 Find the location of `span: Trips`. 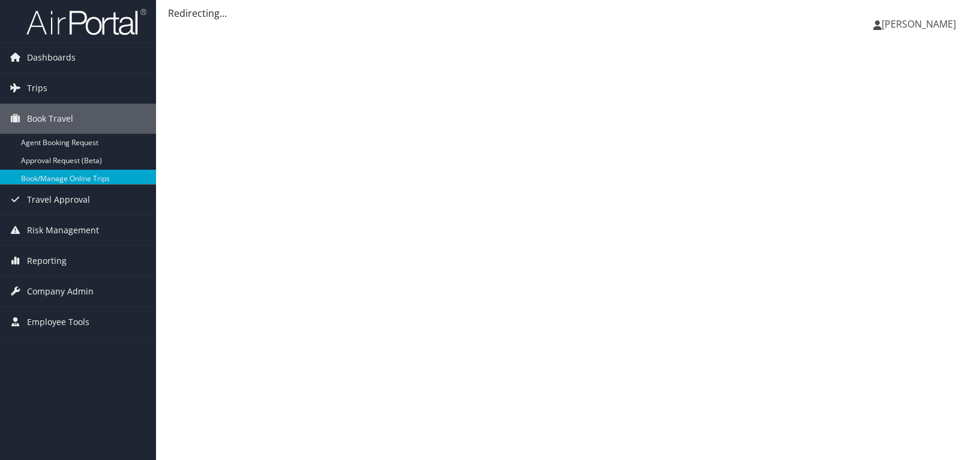

span: Trips is located at coordinates (37, 88).